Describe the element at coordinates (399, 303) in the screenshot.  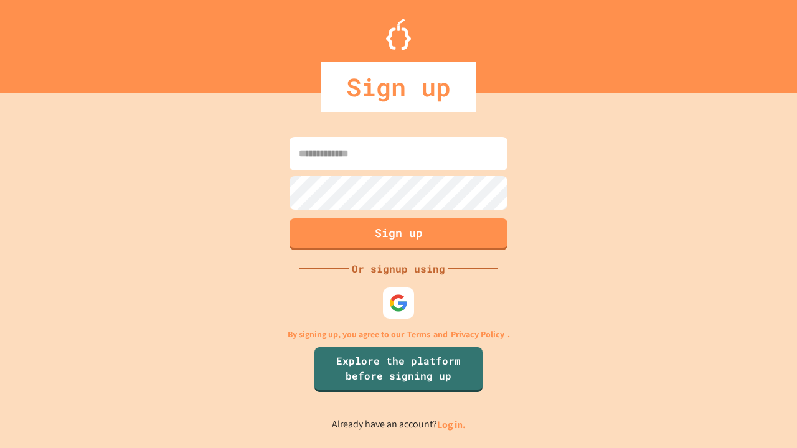
I see `img: google-icon.svg` at that location.